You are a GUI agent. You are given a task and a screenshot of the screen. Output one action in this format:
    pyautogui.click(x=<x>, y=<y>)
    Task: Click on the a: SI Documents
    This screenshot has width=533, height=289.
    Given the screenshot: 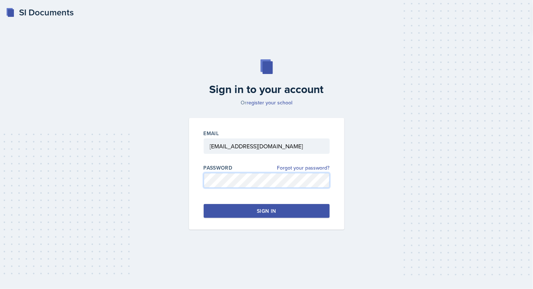 What is the action you would take?
    pyautogui.click(x=40, y=12)
    